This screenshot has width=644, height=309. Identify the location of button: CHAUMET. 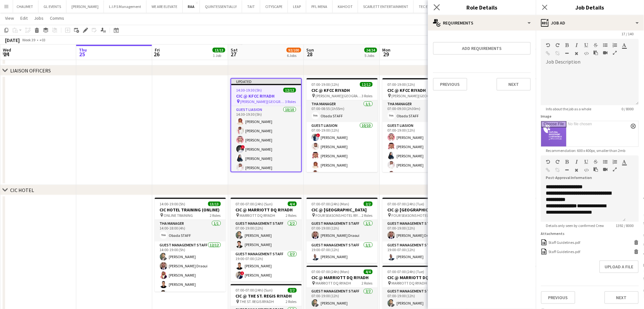
(25, 6).